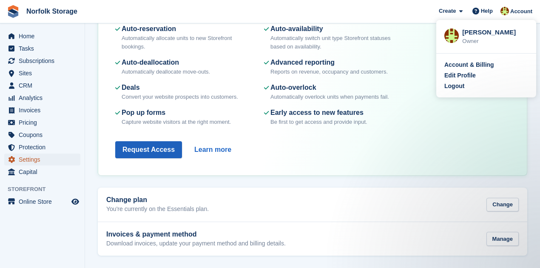 The height and width of the screenshot is (268, 540). I want to click on div: Deals, so click(180, 88).